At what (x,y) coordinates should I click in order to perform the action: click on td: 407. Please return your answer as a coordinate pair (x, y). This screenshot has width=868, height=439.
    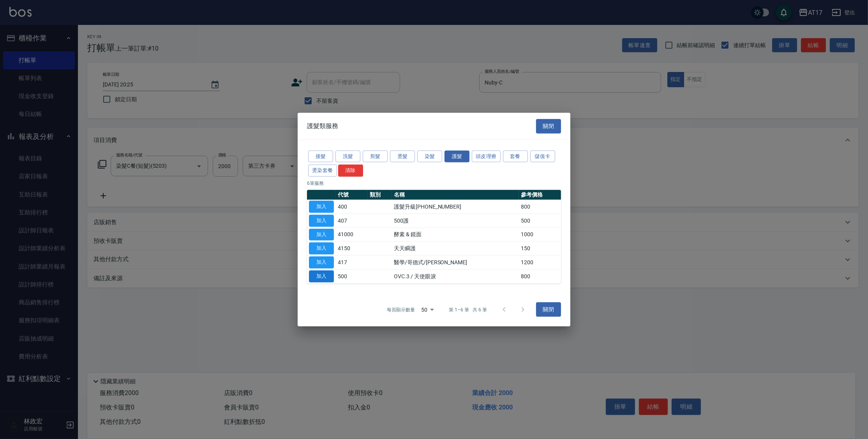
    Looking at the image, I should click on (352, 220).